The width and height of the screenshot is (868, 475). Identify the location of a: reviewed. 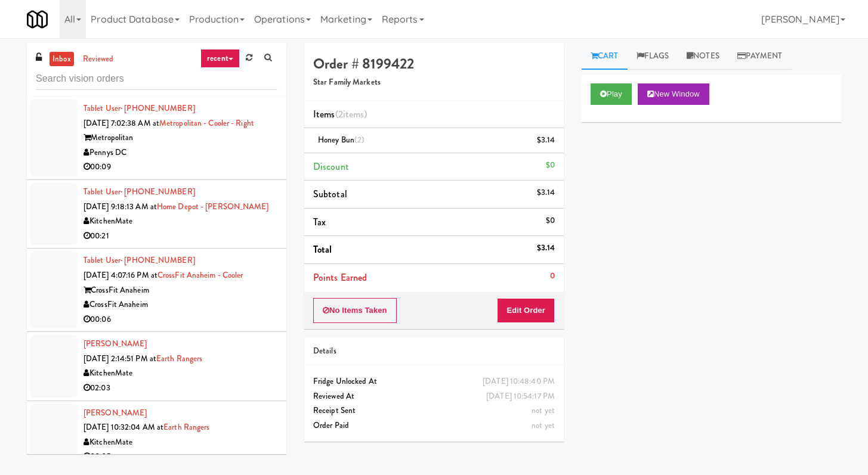
(98, 59).